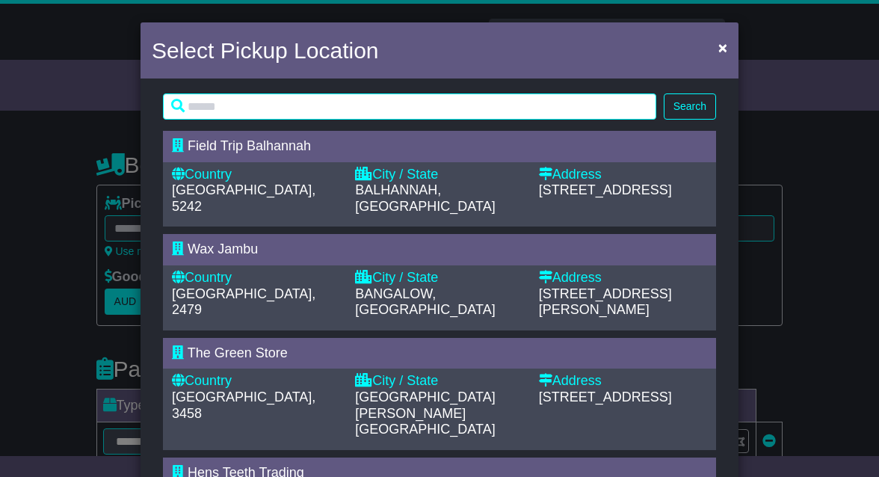 The height and width of the screenshot is (477, 879). Describe the element at coordinates (238, 353) in the screenshot. I see `span: The Green Store` at that location.